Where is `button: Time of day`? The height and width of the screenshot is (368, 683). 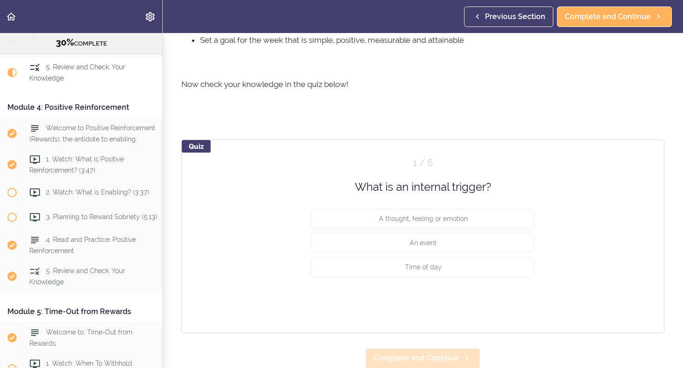 button: Time of day is located at coordinates (423, 267).